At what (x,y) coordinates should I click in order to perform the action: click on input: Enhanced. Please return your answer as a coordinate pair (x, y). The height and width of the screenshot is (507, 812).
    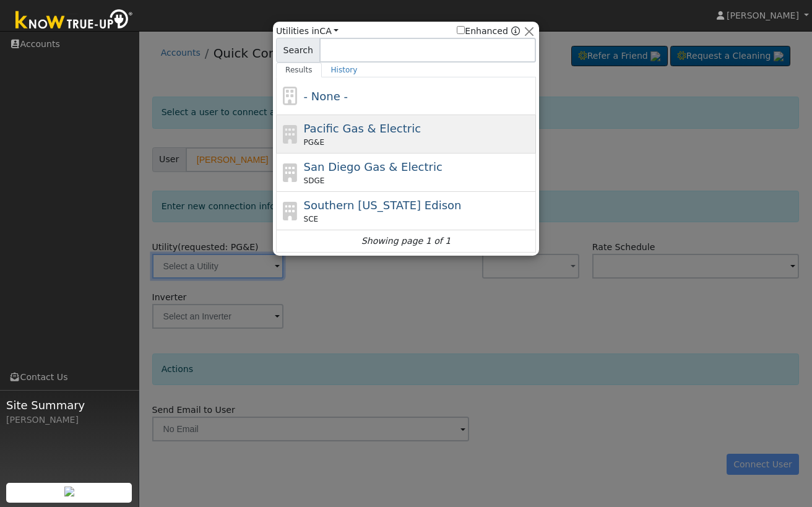
    Looking at the image, I should click on (460, 30).